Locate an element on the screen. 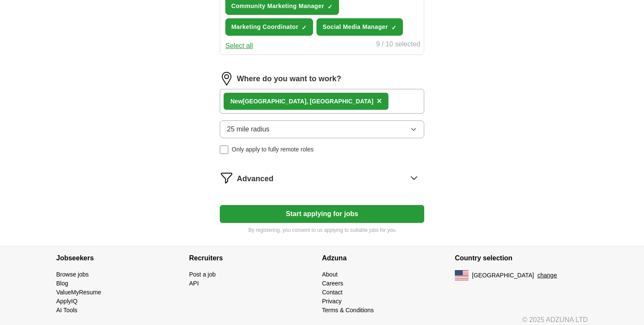 The width and height of the screenshot is (644, 325). div: 9 / 10 selected is located at coordinates (399, 45).